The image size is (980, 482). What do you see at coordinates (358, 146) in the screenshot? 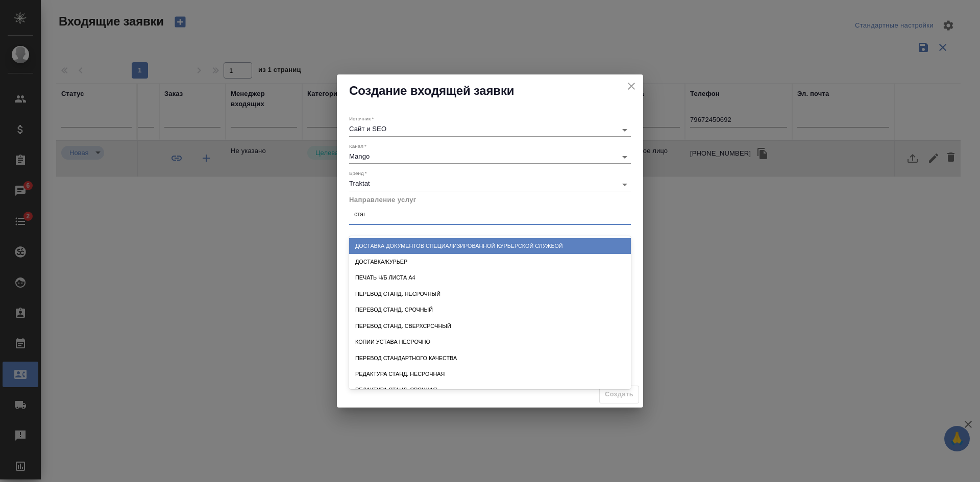
I see `label: Канал` at bounding box center [358, 146].